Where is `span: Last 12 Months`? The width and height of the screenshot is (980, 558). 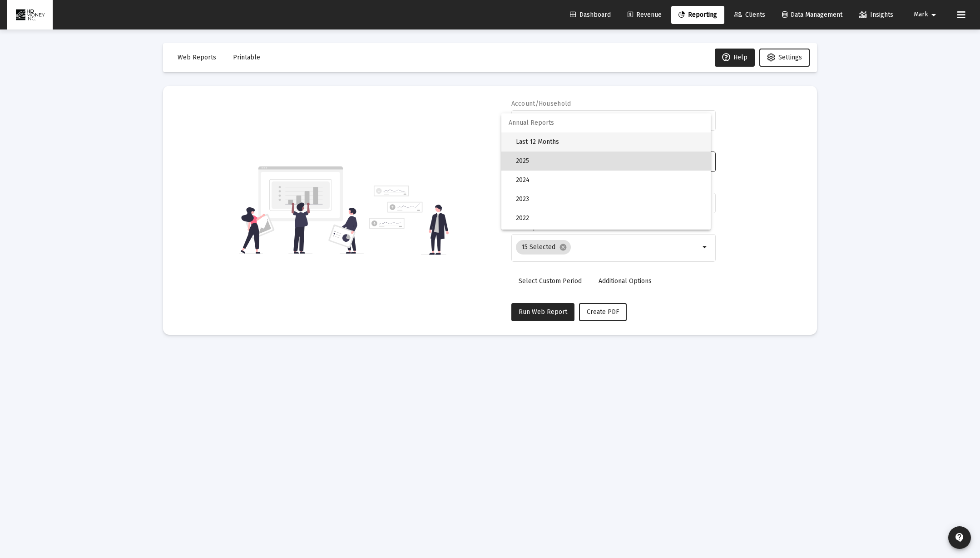 span: Last 12 Months is located at coordinates (609, 142).